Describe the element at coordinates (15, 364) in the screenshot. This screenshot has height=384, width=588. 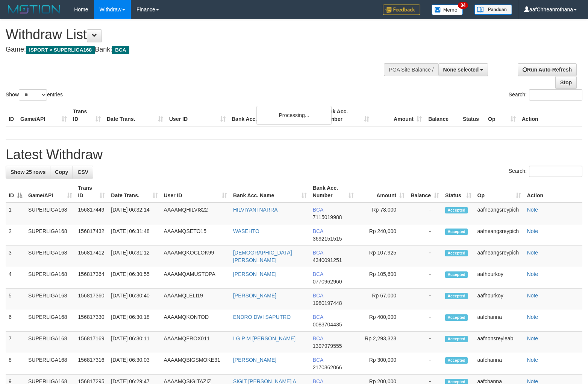
I see `td: 8` at that location.